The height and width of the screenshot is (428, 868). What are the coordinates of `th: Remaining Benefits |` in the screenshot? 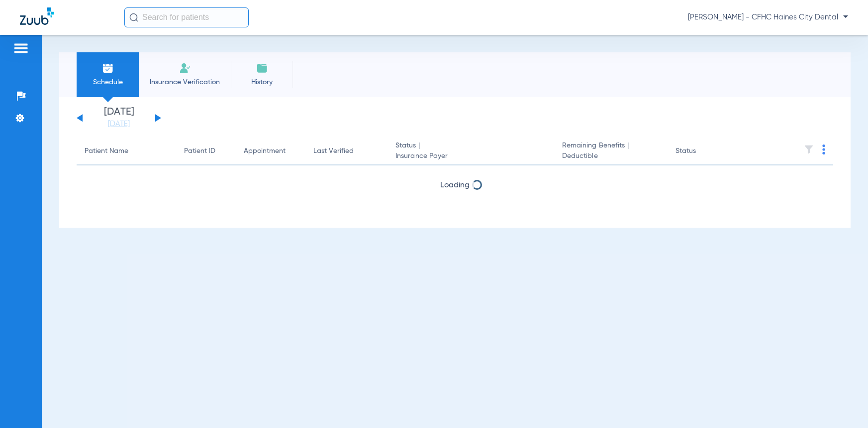 It's located at (611, 151).